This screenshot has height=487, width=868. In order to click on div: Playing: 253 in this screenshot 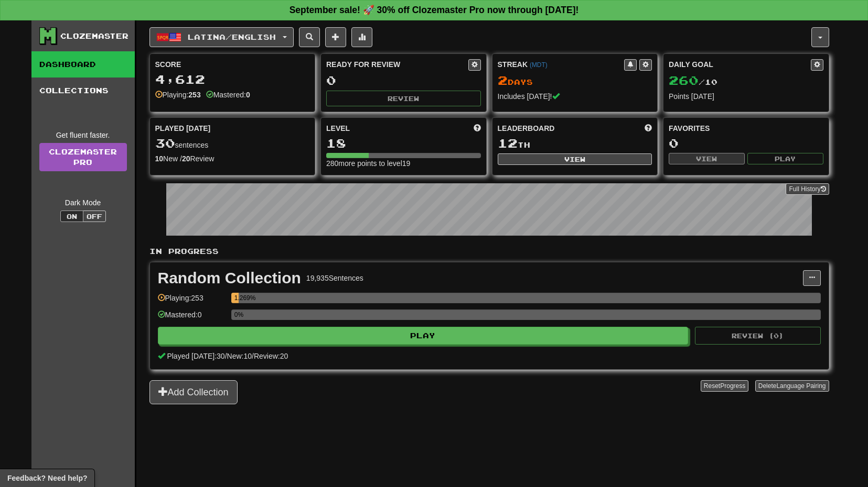, I will do `click(192, 301)`.